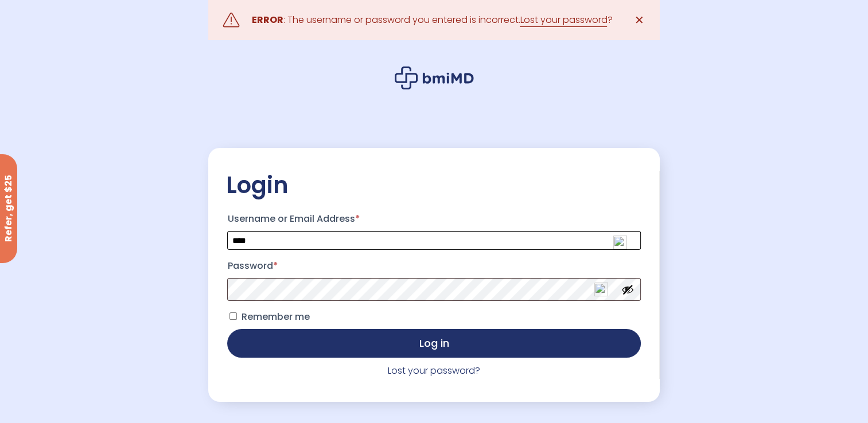  What do you see at coordinates (563, 20) in the screenshot?
I see `a: Lost your password` at bounding box center [563, 20].